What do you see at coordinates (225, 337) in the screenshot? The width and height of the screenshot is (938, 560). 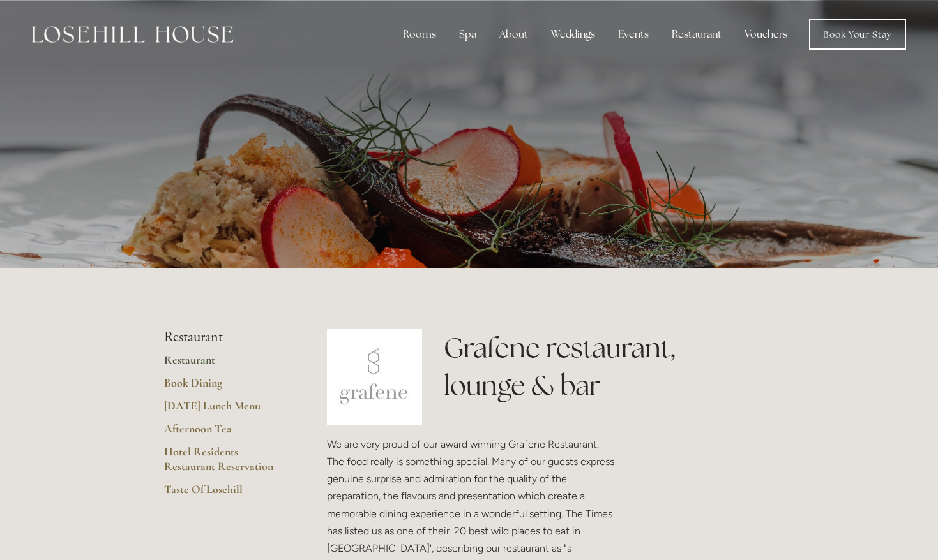 I see `li: Restaurant` at bounding box center [225, 337].